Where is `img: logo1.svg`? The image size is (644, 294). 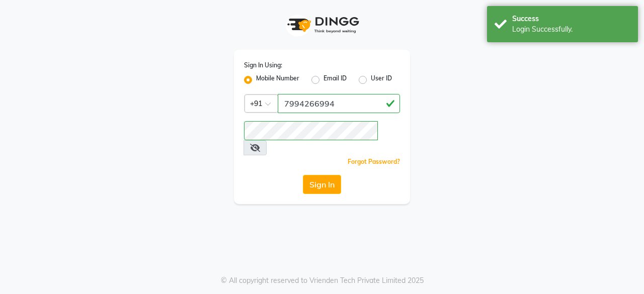 img: logo1.svg is located at coordinates (322, 24).